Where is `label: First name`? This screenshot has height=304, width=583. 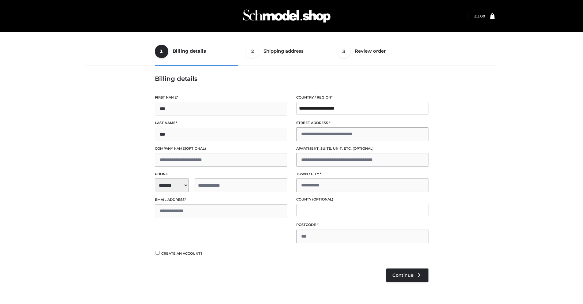 label: First name is located at coordinates (221, 97).